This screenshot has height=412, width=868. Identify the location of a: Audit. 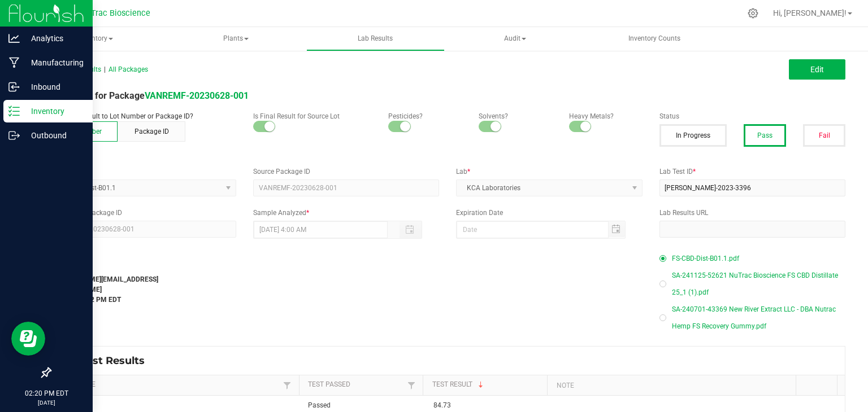
(515, 39).